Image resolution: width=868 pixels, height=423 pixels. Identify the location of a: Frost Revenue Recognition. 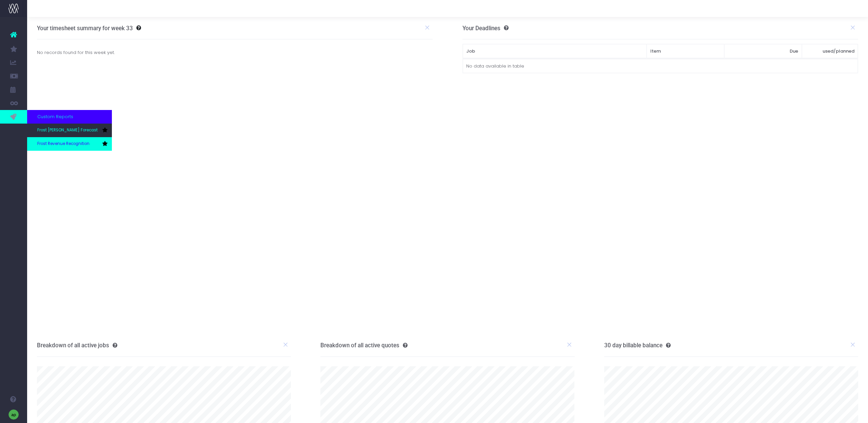
(69, 144).